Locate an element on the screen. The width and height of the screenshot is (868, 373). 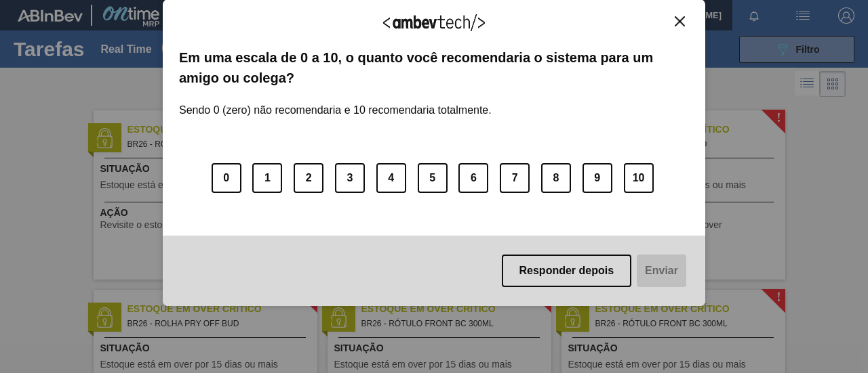
button: 10 is located at coordinates (639, 178).